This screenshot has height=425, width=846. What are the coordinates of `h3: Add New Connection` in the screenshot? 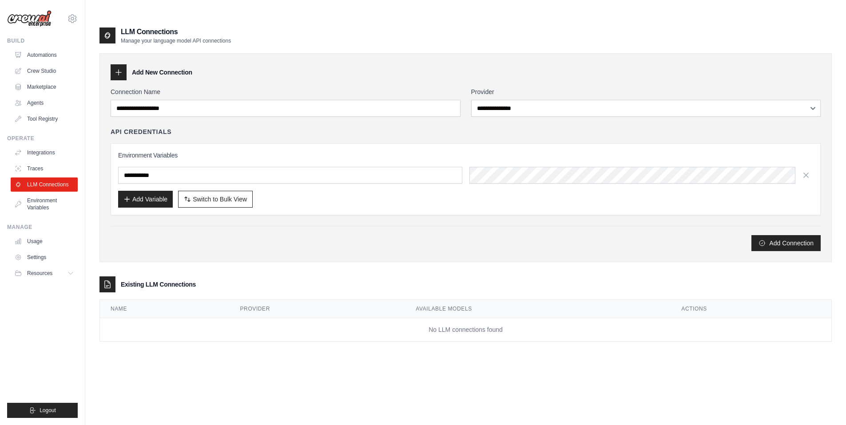 It's located at (162, 72).